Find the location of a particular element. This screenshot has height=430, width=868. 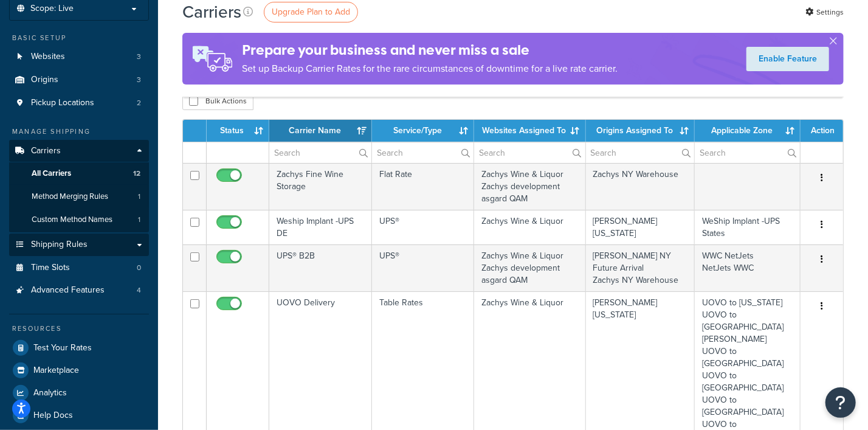

img: ad-rules-rateshop-fe6ec290ccb7230408bd80ed9643f0289d75e0ffd9eb532fc0e269fcd187b520.png is located at coordinates (212, 59).